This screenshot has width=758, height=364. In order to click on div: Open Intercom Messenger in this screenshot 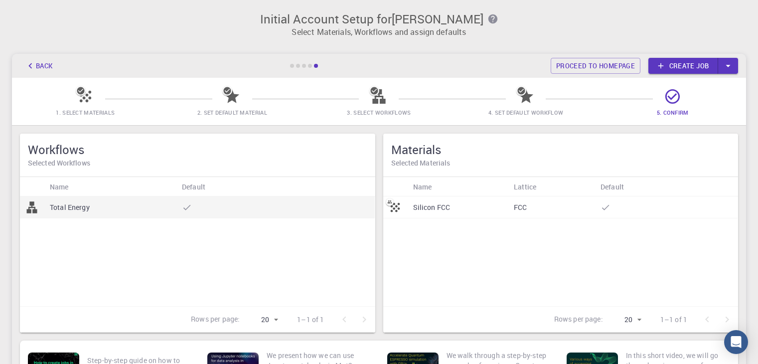, I will do `click(736, 342)`.